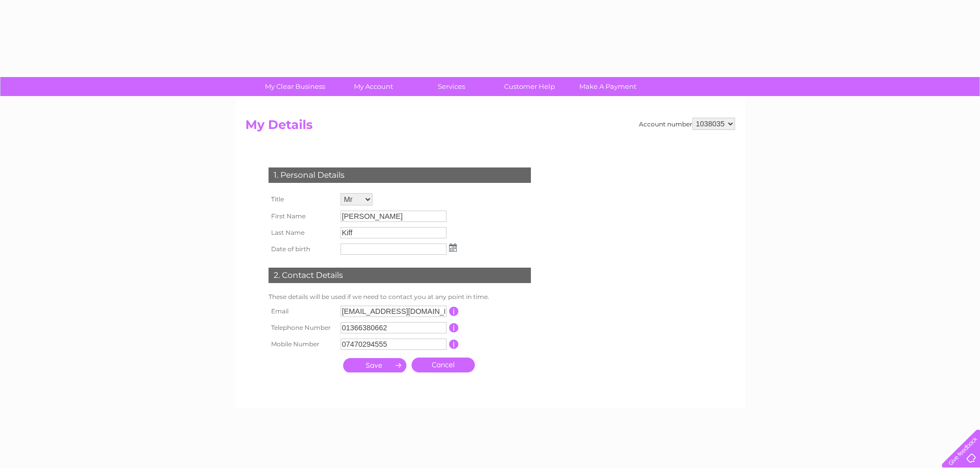 The image size is (980, 468). Describe the element at coordinates (400, 297) in the screenshot. I see `td: These details will be used if we need to contact you at any point in time.` at that location.